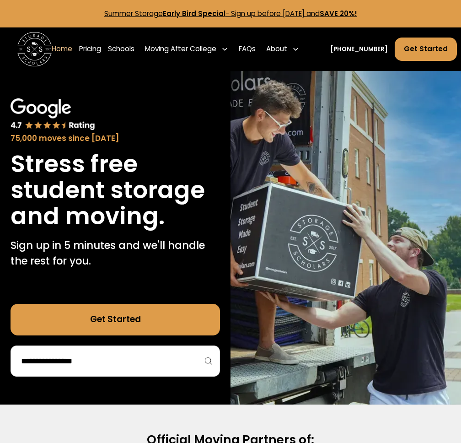 This screenshot has width=461, height=443. I want to click on a: FAQs, so click(247, 49).